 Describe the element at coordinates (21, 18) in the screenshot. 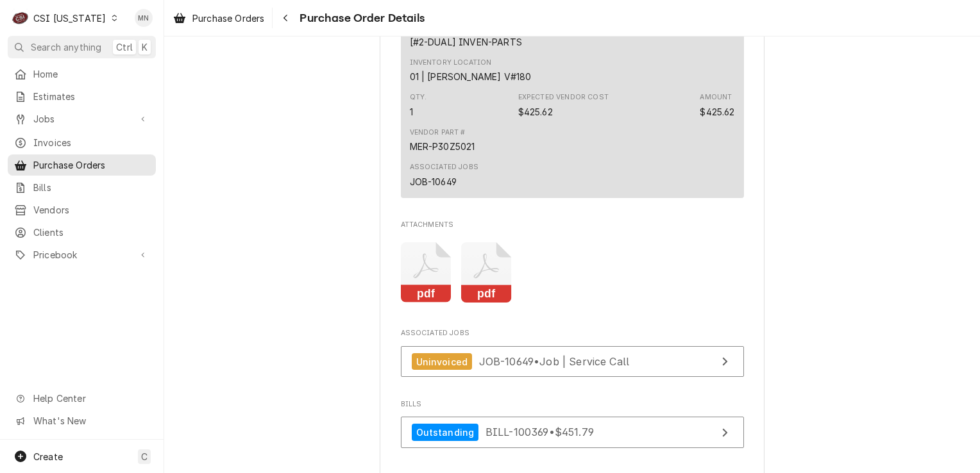

I see `div: C` at that location.